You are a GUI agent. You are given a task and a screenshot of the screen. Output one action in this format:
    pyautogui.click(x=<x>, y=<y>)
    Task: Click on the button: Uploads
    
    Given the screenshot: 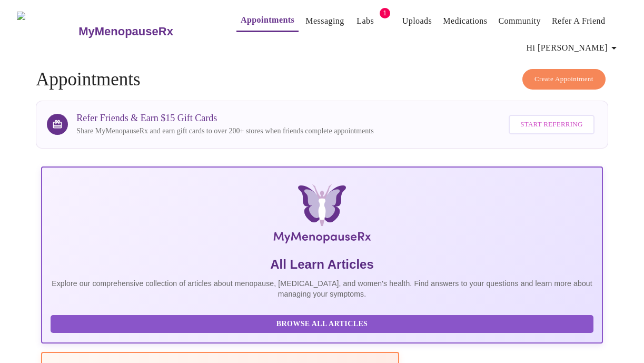 What is the action you would take?
    pyautogui.click(x=417, y=21)
    